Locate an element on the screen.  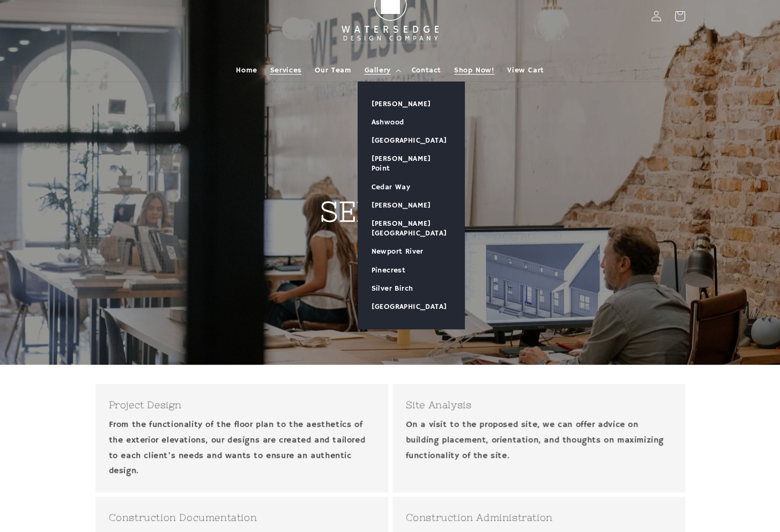
p: From the functionality of the floor plan to the aesthetics of the exterior elevations, our design... is located at coordinates (242, 448).